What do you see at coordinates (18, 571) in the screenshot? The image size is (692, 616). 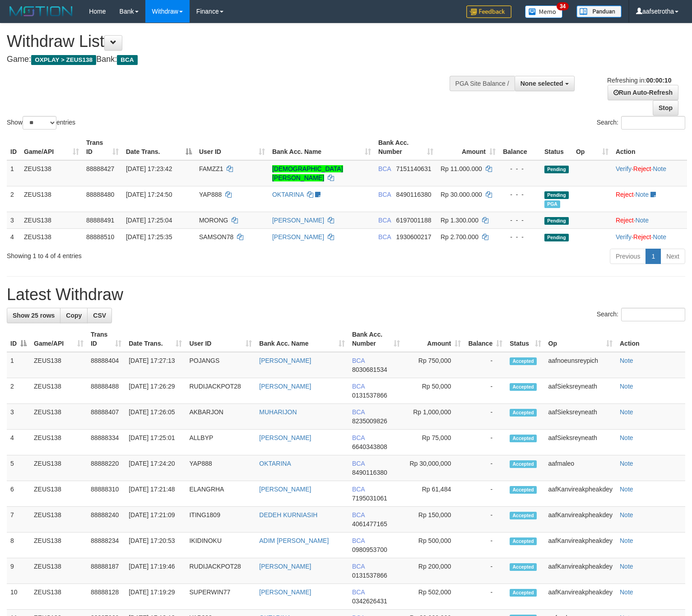 I see `td: 9` at bounding box center [18, 571].